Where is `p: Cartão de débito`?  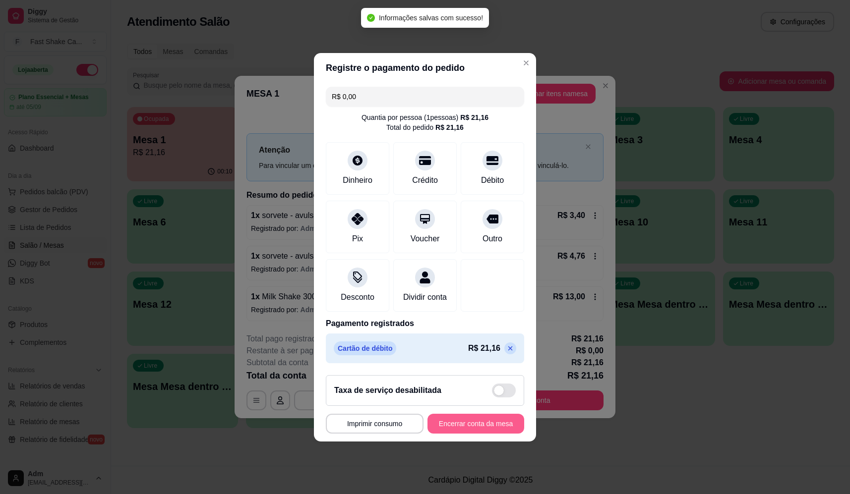
p: Cartão de débito is located at coordinates (365, 348).